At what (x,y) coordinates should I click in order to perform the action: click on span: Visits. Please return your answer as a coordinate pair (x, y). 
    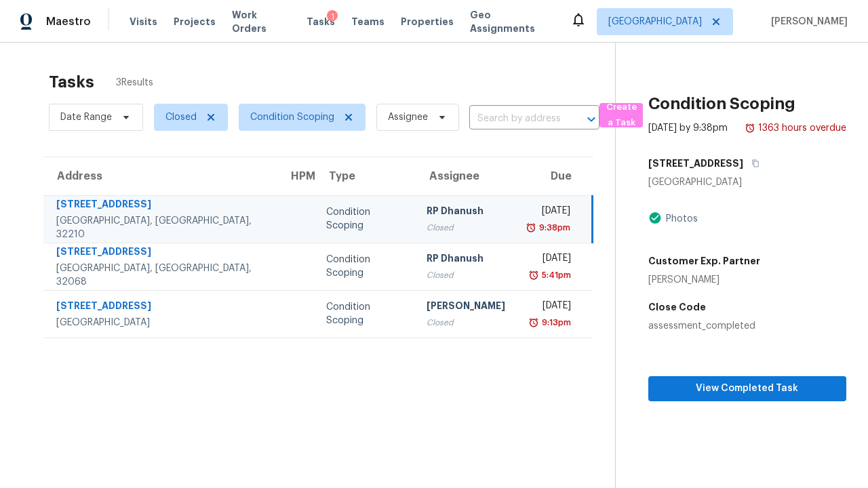
    Looking at the image, I should click on (143, 22).